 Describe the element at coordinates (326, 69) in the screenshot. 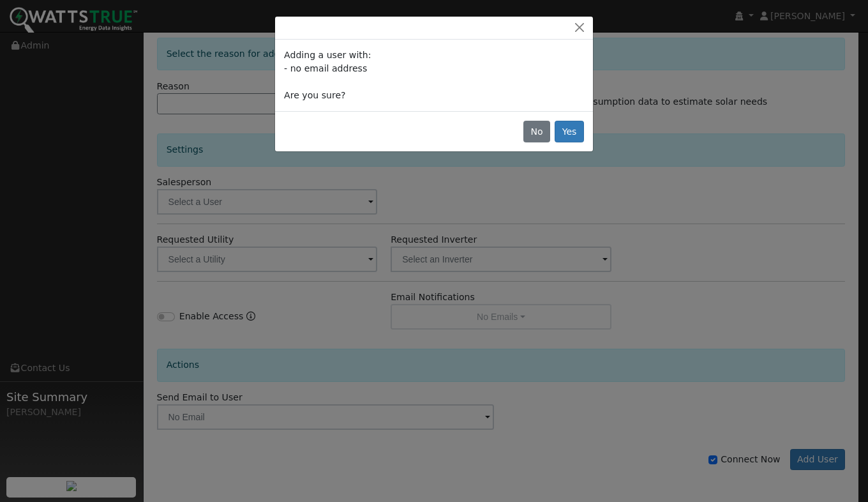

I see `span: - no email address` at that location.